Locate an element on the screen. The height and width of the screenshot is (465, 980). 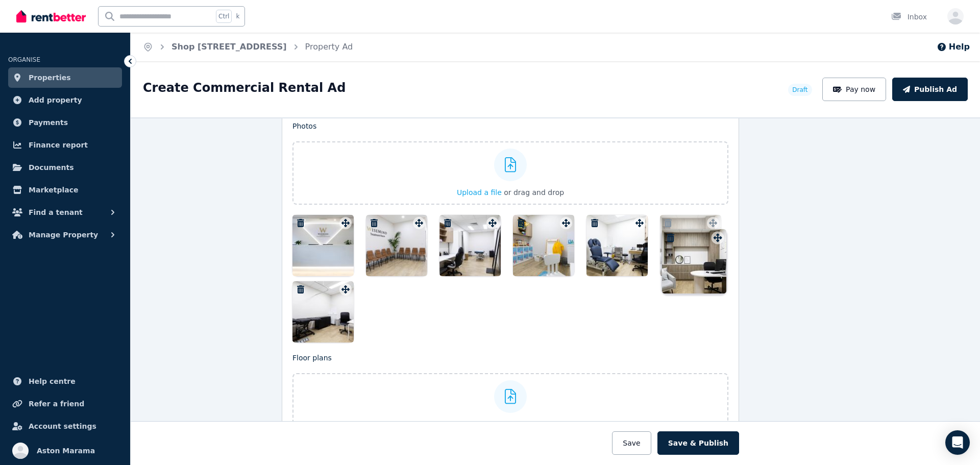
button: Publish Ad is located at coordinates (930, 90).